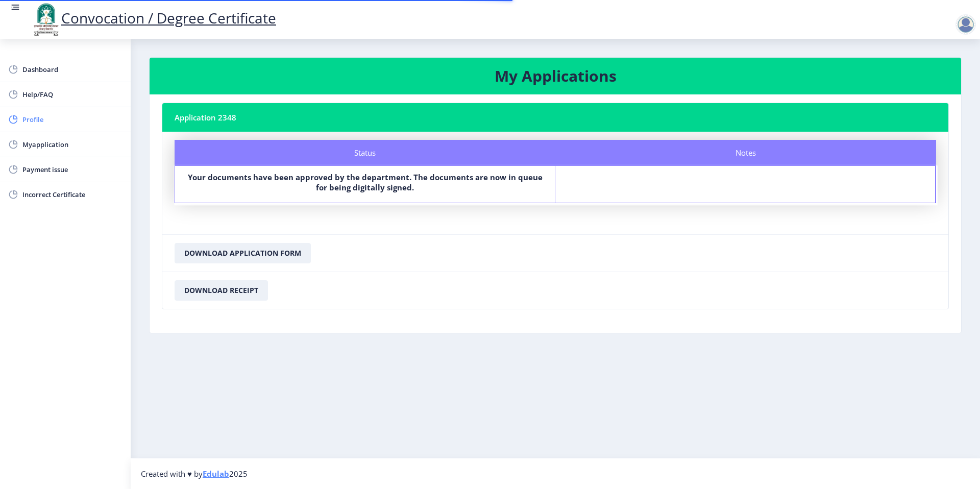  I want to click on a: Edulab, so click(216, 474).